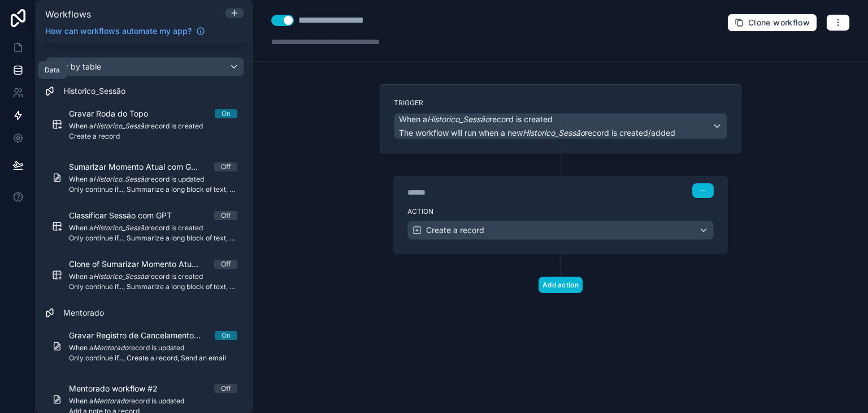  What do you see at coordinates (454, 230) in the screenshot?
I see `span: Create a record` at bounding box center [454, 230].